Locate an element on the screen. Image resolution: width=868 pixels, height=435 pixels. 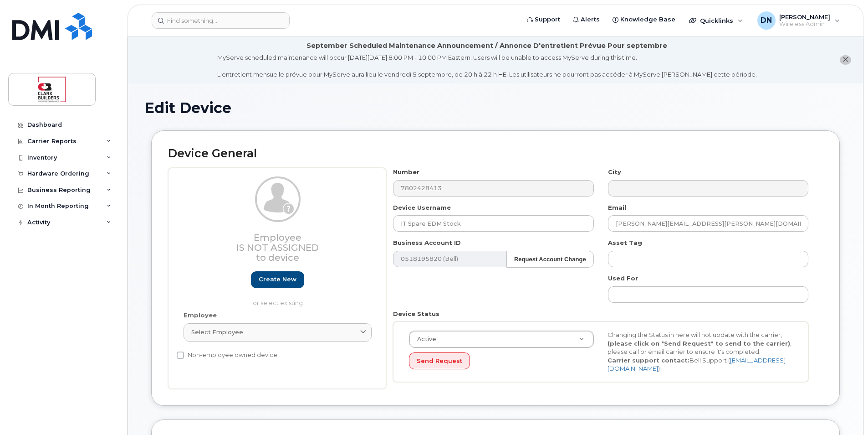
strong: Carrier support contact: is located at coordinates (648, 360).